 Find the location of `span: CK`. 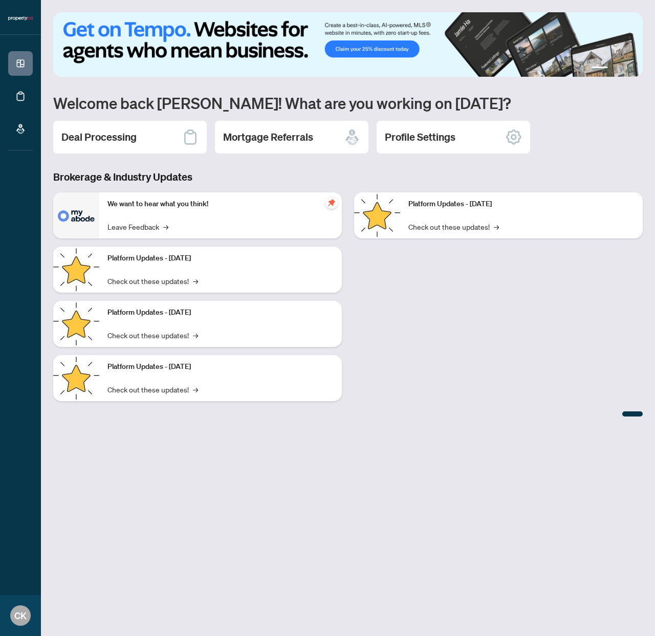

span: CK is located at coordinates (20, 615).